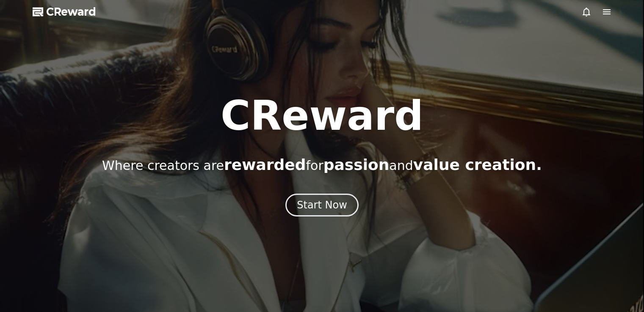 The width and height of the screenshot is (644, 312). I want to click on span: value creation., so click(478, 165).